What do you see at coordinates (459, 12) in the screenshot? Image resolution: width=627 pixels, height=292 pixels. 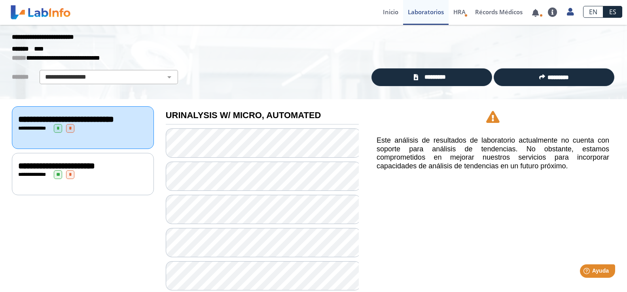 I see `span: HRA` at bounding box center [459, 12].